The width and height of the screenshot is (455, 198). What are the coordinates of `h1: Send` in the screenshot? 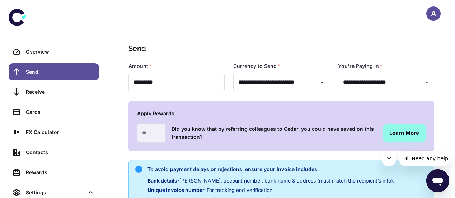 It's located at (280, 48).